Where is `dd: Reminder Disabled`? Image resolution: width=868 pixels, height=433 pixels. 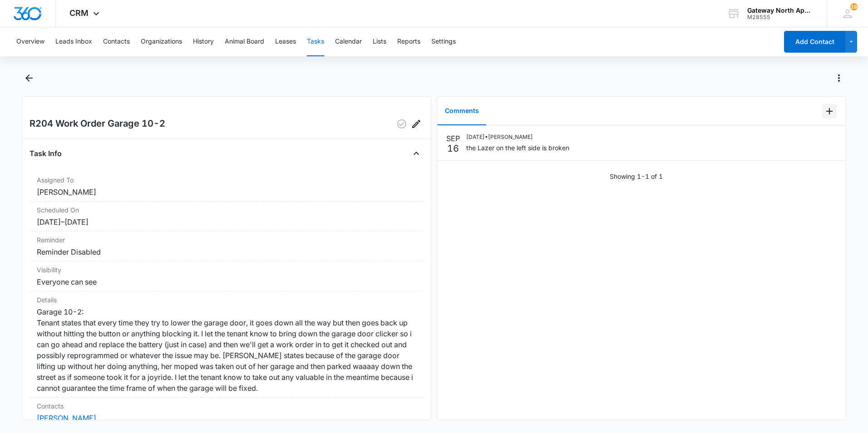 dd: Reminder Disabled is located at coordinates (226, 252).